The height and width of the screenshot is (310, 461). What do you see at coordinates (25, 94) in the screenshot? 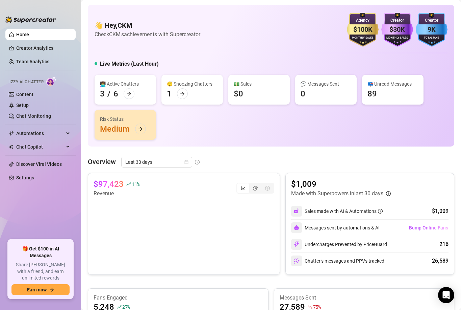
I see `a: Content` at bounding box center [25, 94].